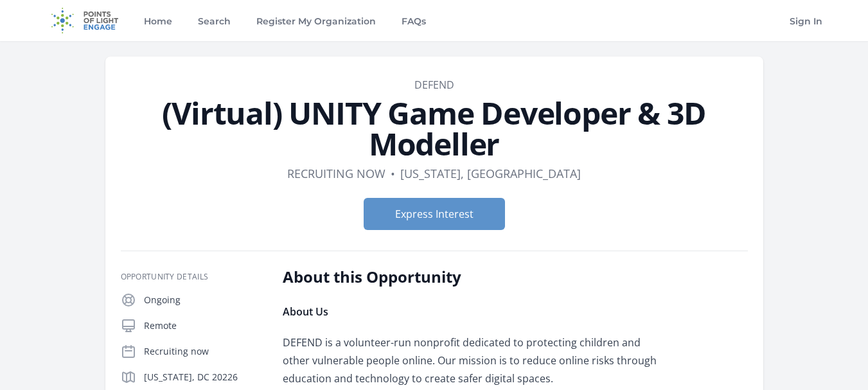  What do you see at coordinates (470, 360) in the screenshot?
I see `span: DEFEND is a volunteer-run nonprofit dedicated to protecting children and other vulnerable people ...` at bounding box center [470, 360].